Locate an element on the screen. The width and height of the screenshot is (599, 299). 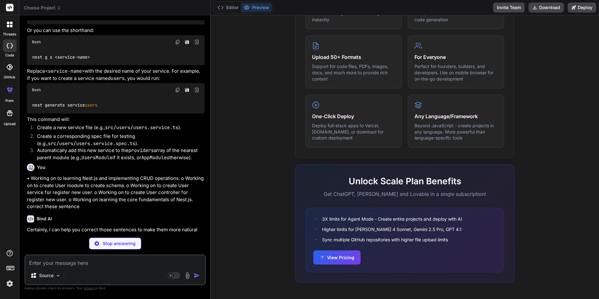
button: Download is located at coordinates (546, 8).